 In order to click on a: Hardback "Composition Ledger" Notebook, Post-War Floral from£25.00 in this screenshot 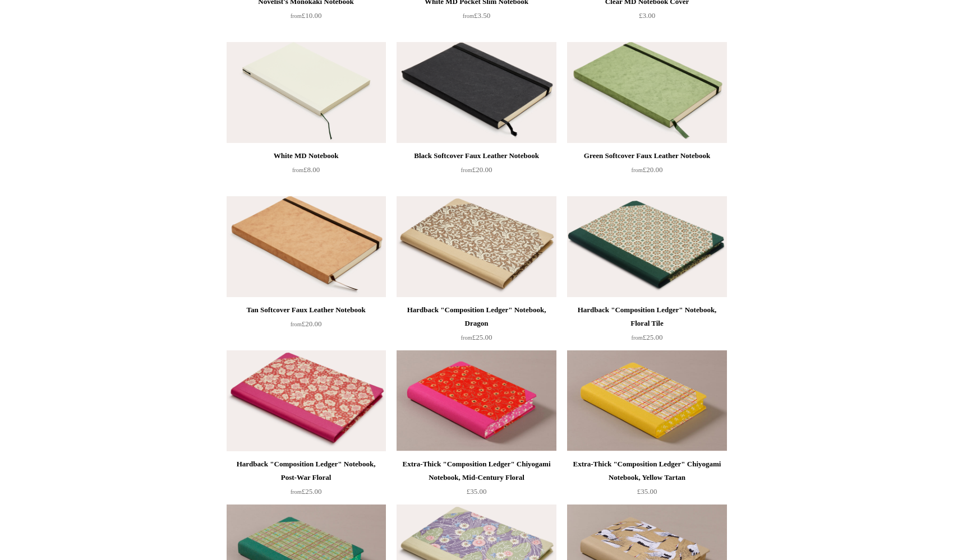, I will do `click(306, 480)`.